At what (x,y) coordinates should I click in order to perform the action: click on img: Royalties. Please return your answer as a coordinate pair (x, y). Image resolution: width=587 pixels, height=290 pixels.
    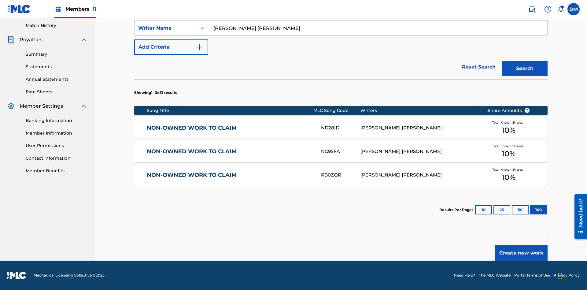
    Looking at the image, I should click on (11, 40).